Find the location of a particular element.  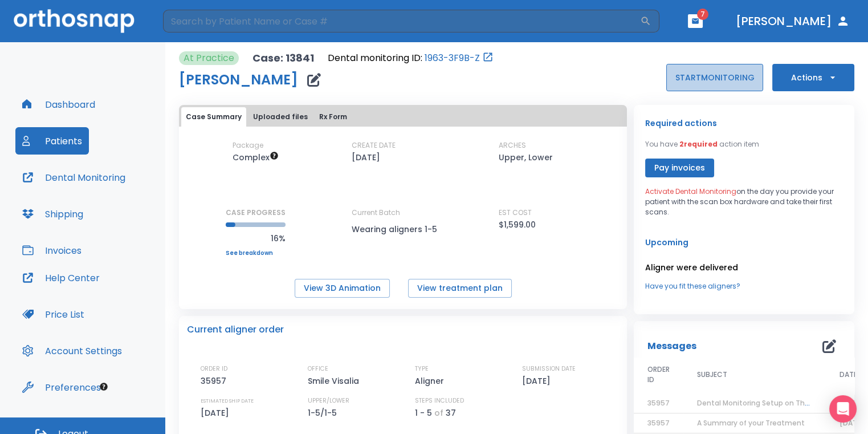

a: Preferences is located at coordinates (61, 387).